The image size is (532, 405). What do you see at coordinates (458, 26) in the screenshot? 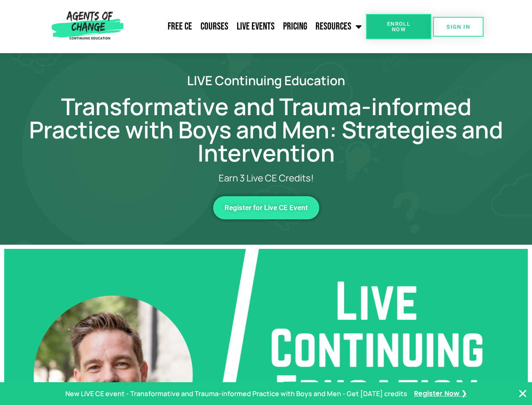
I see `a: SIGN IN` at bounding box center [458, 26].